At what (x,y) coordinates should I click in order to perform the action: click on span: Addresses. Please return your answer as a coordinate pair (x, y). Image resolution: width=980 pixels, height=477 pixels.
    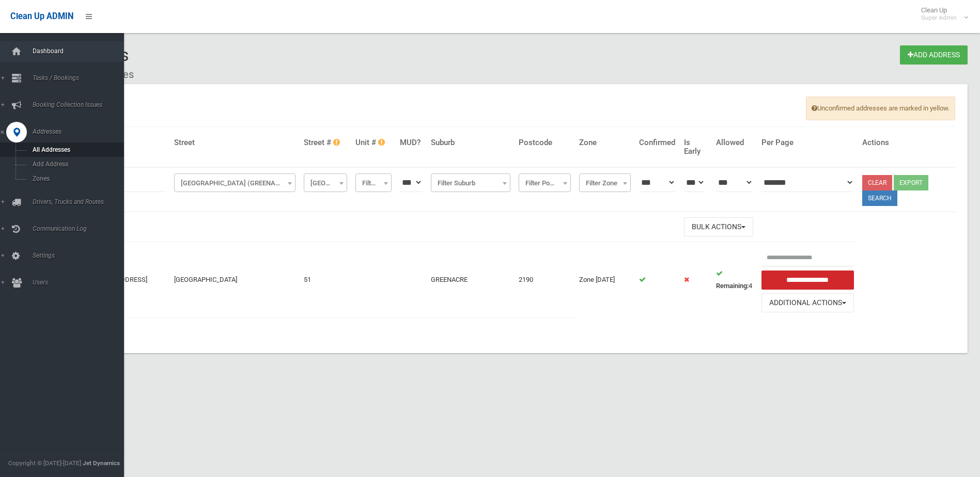
    Looking at the image, I should click on (81, 132).